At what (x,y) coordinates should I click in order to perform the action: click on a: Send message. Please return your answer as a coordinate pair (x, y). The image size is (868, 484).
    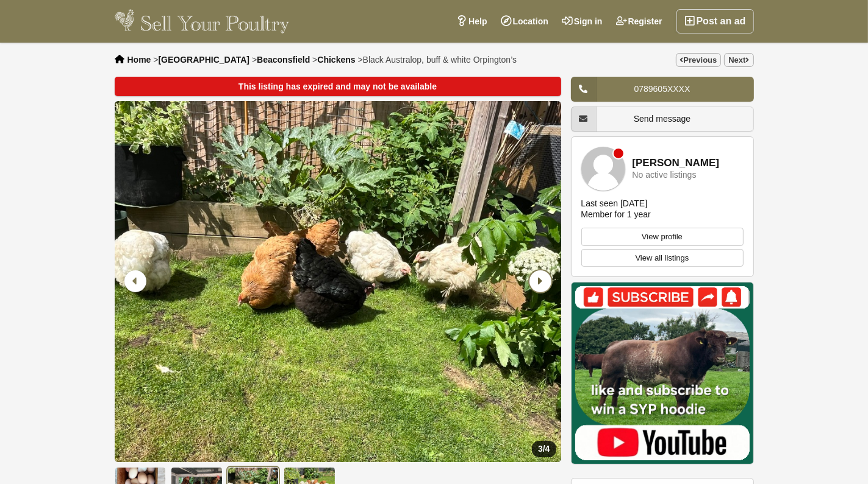
    Looking at the image, I should click on (663, 119).